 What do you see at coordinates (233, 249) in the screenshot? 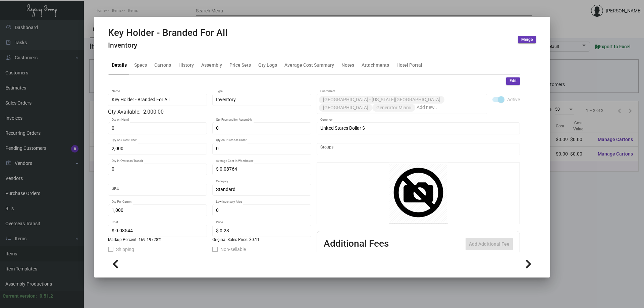
I see `span: Non-sellable` at bounding box center [233, 249].